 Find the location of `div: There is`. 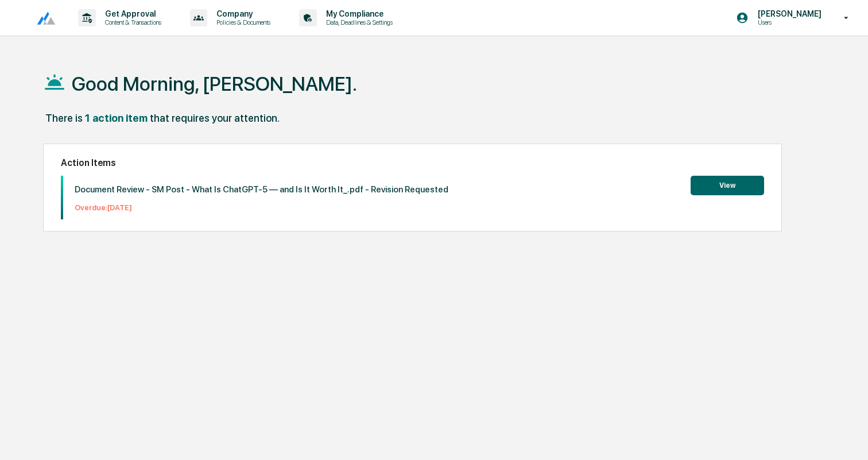

div: There is is located at coordinates (64, 118).